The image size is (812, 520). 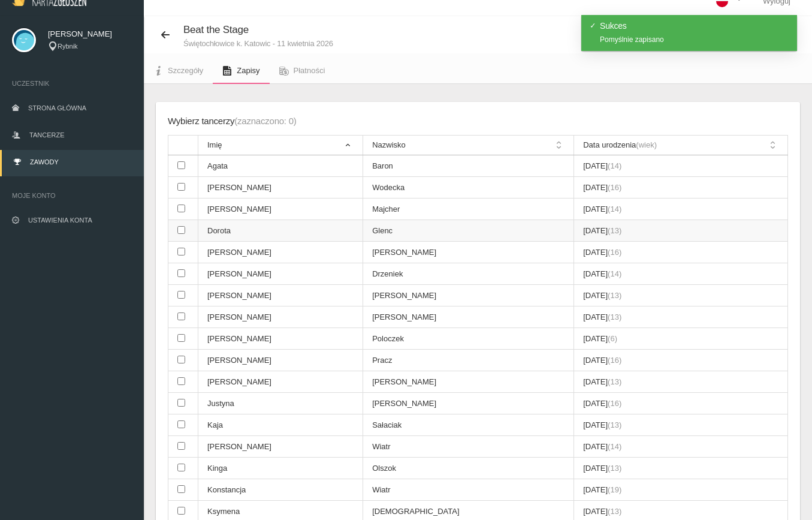 What do you see at coordinates (646, 144) in the screenshot?
I see `span: (wiek)` at bounding box center [646, 144].